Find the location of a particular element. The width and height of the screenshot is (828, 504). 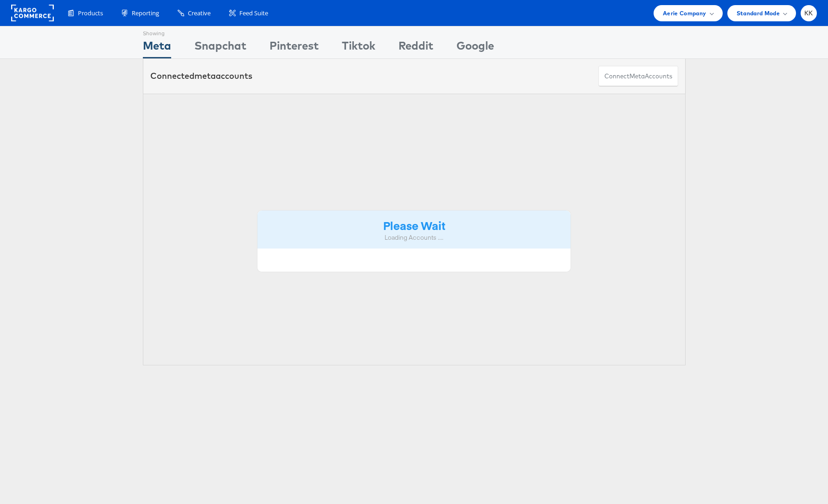

span: Reporting is located at coordinates (145, 13).